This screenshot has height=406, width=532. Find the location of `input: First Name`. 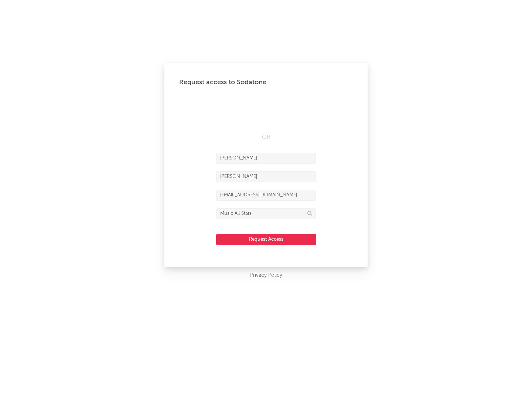

input: First Name is located at coordinates (266, 158).